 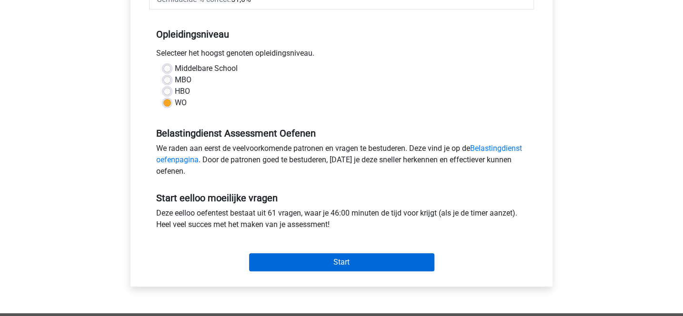 What do you see at coordinates (342, 55) in the screenshot?
I see `div: Selecteer het hoogst genoten opleidingsniveau.` at bounding box center [342, 55].